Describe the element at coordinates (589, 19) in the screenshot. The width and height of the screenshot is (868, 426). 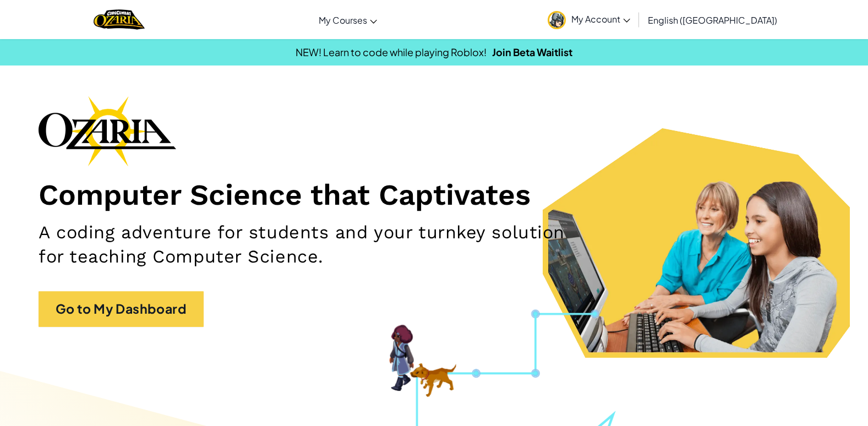
I see `a: My Account` at that location.